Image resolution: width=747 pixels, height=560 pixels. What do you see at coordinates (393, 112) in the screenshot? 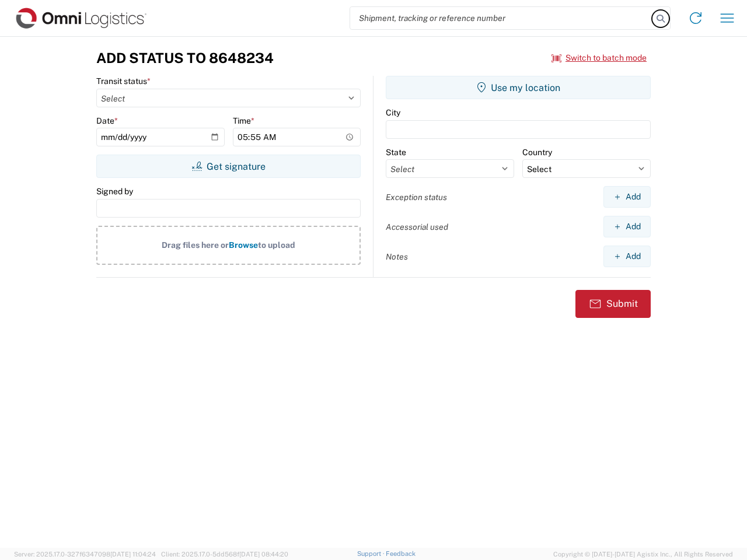
I see `label: City` at bounding box center [393, 112].